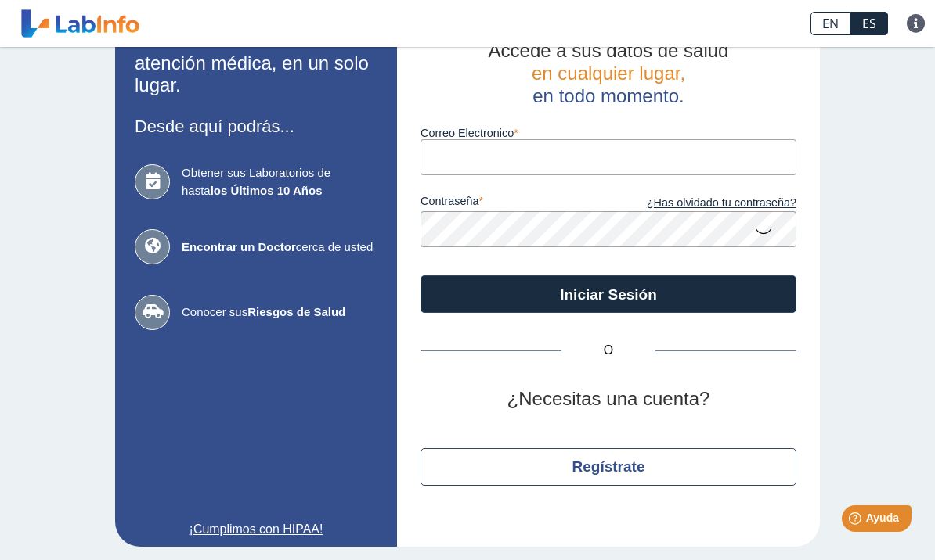  What do you see at coordinates (608, 467) in the screenshot?
I see `button: Regístrate` at bounding box center [608, 467].